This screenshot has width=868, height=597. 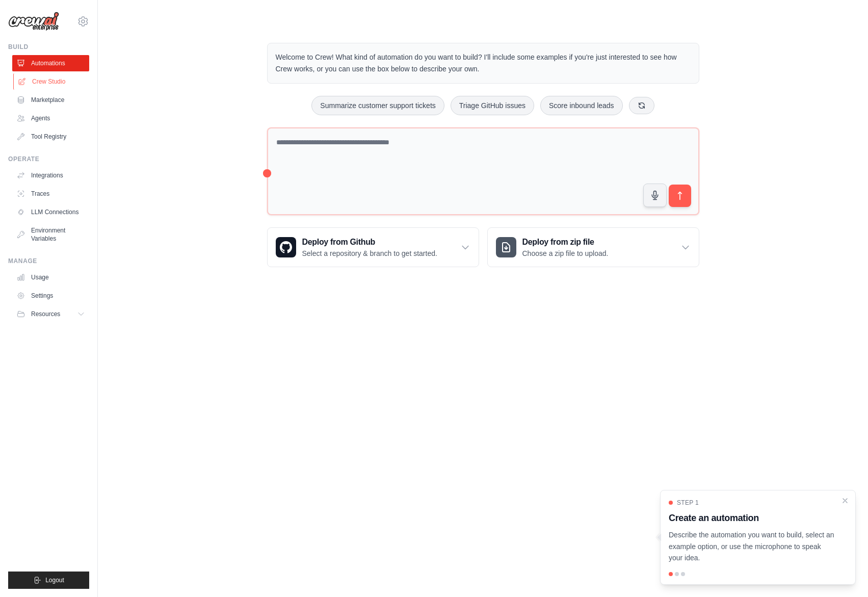 I want to click on p: Describe the automation you want to build, select an example option, or use the microphone to spe..., so click(x=752, y=547).